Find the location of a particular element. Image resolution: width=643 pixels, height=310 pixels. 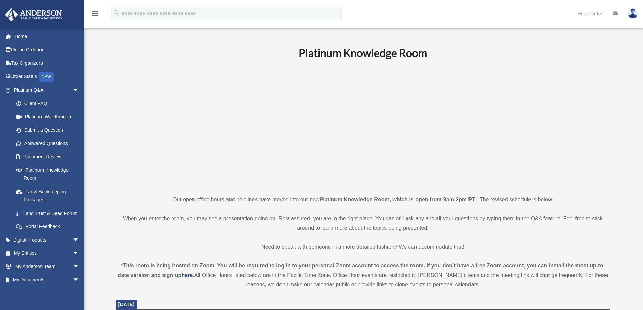

div: NEW is located at coordinates (46, 77).